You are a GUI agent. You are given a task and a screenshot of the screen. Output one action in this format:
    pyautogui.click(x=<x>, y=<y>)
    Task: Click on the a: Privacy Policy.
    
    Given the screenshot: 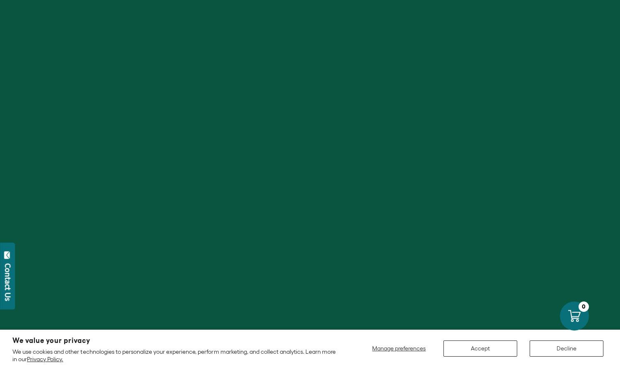 What is the action you would take?
    pyautogui.click(x=45, y=359)
    